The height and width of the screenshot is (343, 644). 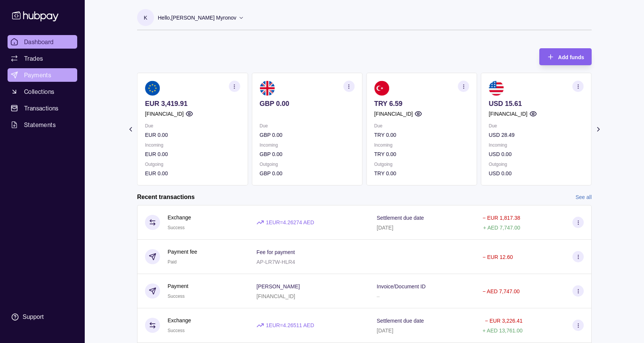 I want to click on p: − EUR 3,226.41, so click(x=504, y=321).